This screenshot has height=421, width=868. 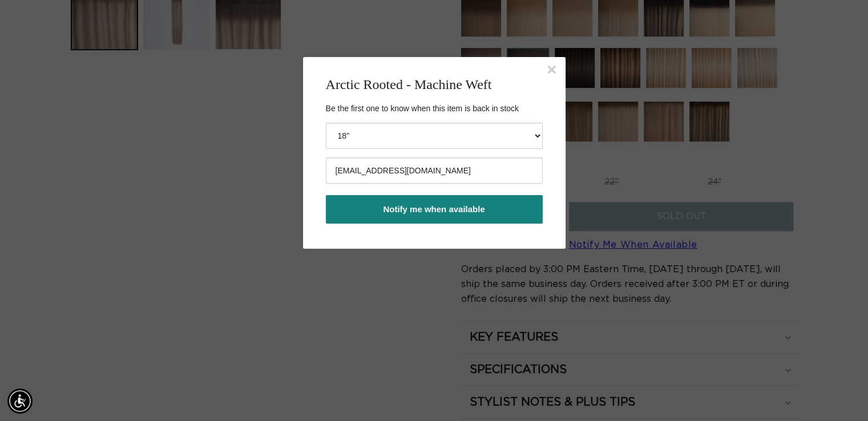 I want to click on button: Notify me when available, so click(x=435, y=209).